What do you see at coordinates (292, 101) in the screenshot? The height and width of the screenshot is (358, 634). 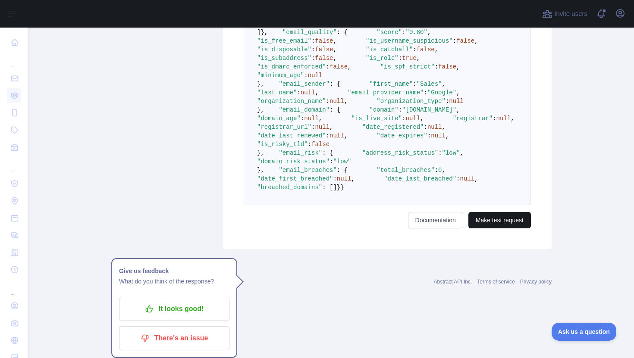 I see `span: "organization_name"` at bounding box center [292, 101].